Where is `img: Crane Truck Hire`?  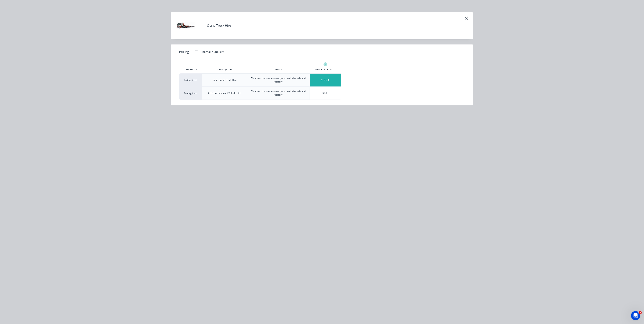 img: Crane Truck Hire is located at coordinates (186, 26).